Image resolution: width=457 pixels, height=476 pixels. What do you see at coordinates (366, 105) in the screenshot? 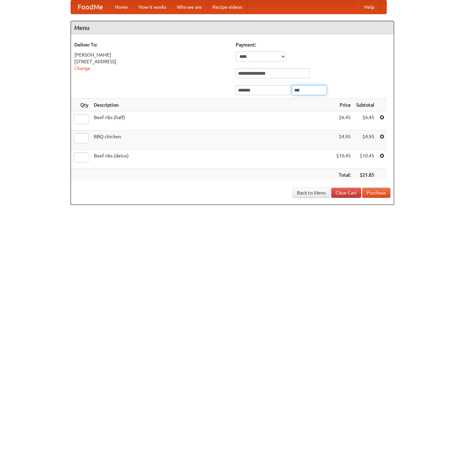
I see `th: Subtotal` at bounding box center [366, 105].